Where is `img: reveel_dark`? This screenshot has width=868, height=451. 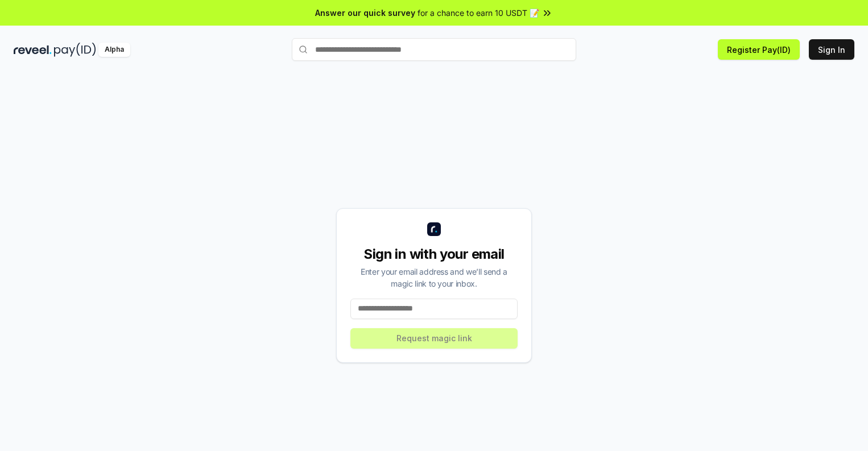
img: reveel_dark is located at coordinates (32, 50).